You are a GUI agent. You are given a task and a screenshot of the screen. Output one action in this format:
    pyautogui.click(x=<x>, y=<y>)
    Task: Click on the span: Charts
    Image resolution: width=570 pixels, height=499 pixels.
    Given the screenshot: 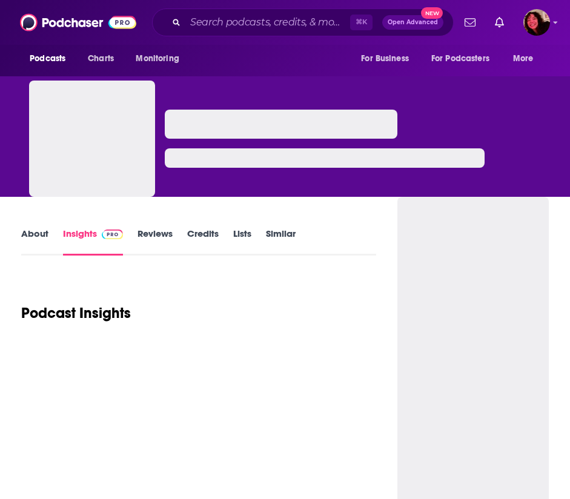 What is the action you would take?
    pyautogui.click(x=101, y=59)
    